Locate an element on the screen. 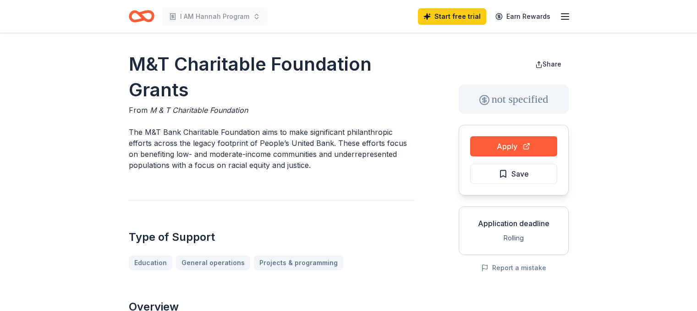 The width and height of the screenshot is (697, 311). button: Apply is located at coordinates (514, 146).